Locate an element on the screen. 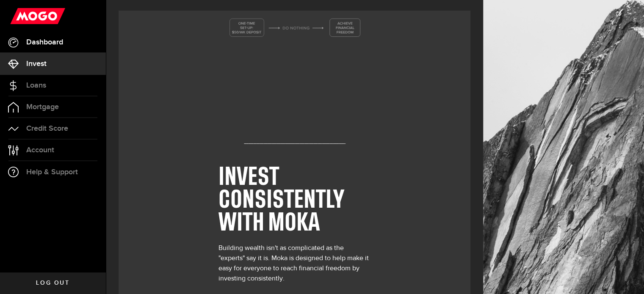 The width and height of the screenshot is (644, 294). div: Building wealth isn't as complicated as the "experts" say it is. Moka is designed to help make it... is located at coordinates (295, 264).